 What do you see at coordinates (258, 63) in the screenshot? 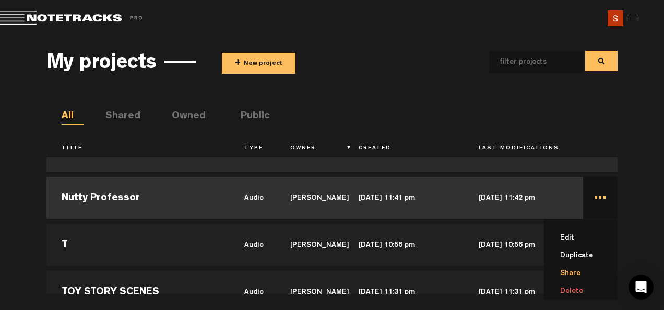
I see `button: +New project` at bounding box center [258, 63].